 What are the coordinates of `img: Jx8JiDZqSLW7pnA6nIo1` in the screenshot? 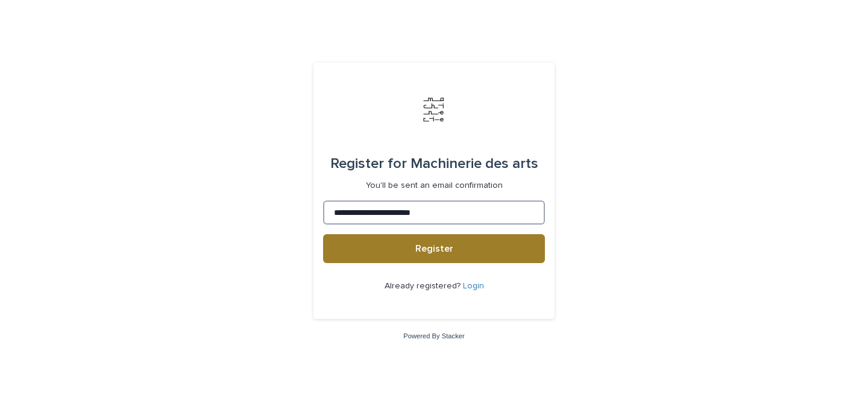 It's located at (434, 109).